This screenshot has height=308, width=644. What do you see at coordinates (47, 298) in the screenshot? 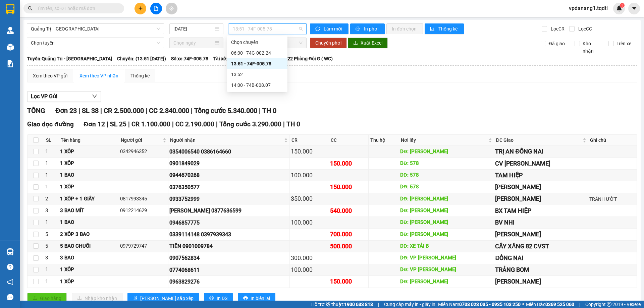
I see `button: uploadGiao hàng` at bounding box center [47, 298].